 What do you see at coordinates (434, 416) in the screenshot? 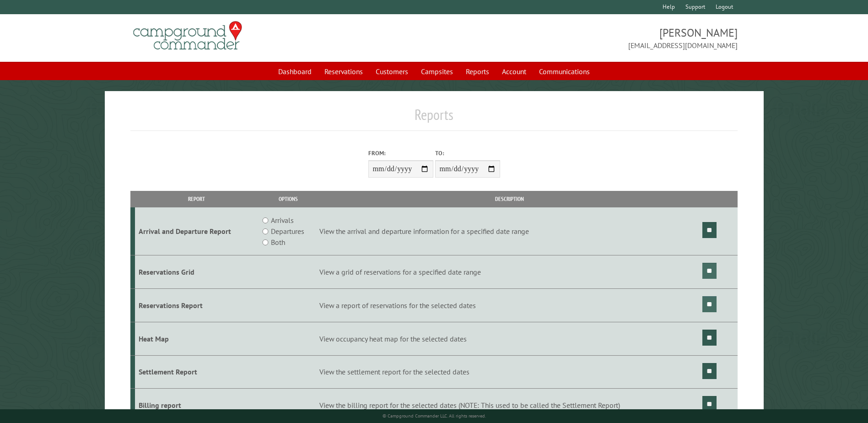
I see `small: © Campground Commander LLC. All rights reserved.` at bounding box center [434, 416].